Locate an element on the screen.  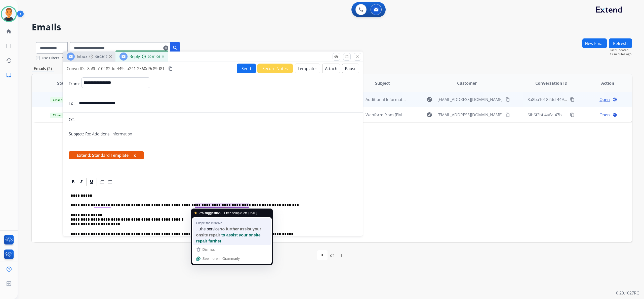
button: Secure Notes is located at coordinates (275, 68).